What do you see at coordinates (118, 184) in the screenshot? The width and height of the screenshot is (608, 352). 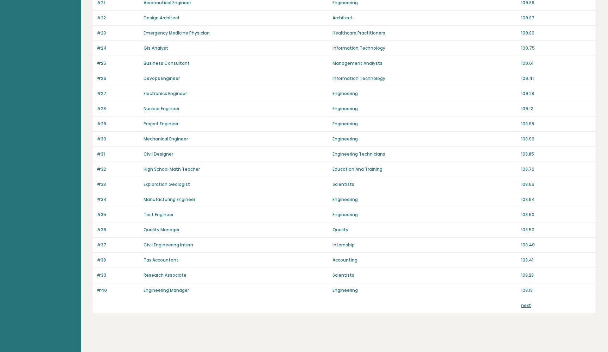 I see `p: #33` at bounding box center [118, 184].